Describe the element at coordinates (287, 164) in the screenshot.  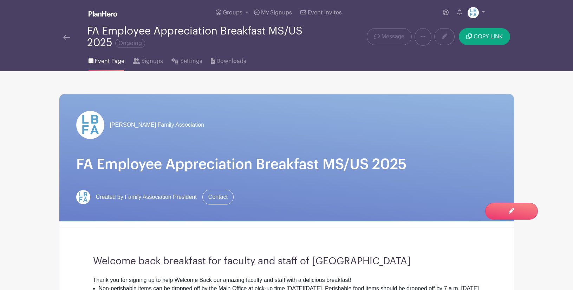
I see `h1: FA Employee Appreciation Breakfast MS/US 2025` at that location.